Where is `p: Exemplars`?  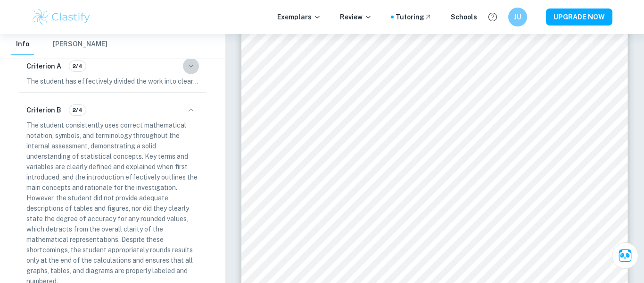
p: Exemplars is located at coordinates (299, 17).